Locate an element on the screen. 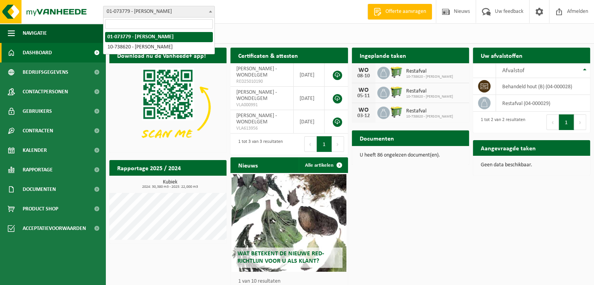  a: Offerte aanvragen is located at coordinates (400, 12).